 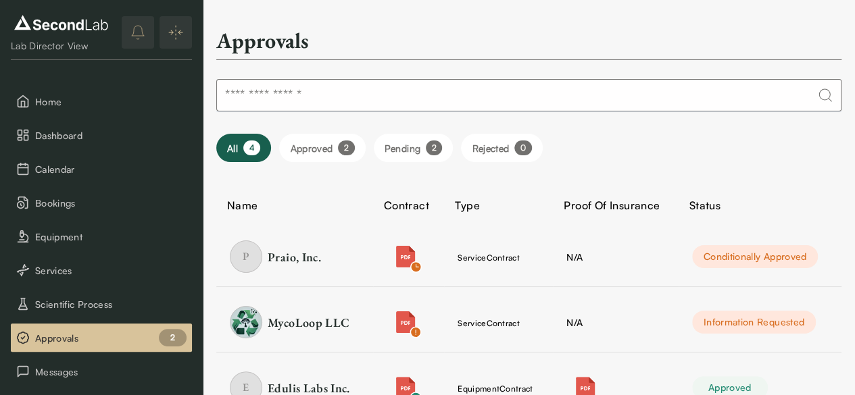 I want to click on span: Equipment, so click(x=111, y=236).